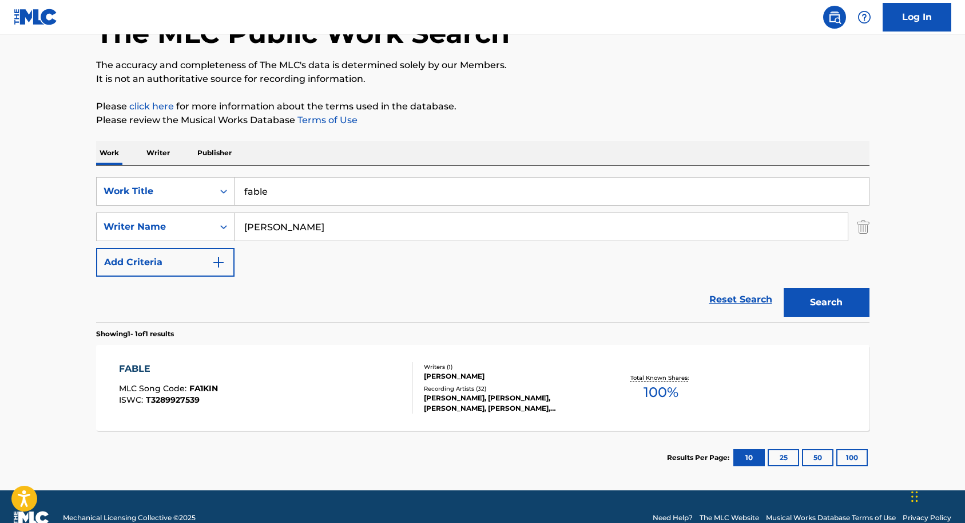  What do you see at coordinates (483, 120) in the screenshot?
I see `p: Please review the Musical Works Database` at bounding box center [483, 120].